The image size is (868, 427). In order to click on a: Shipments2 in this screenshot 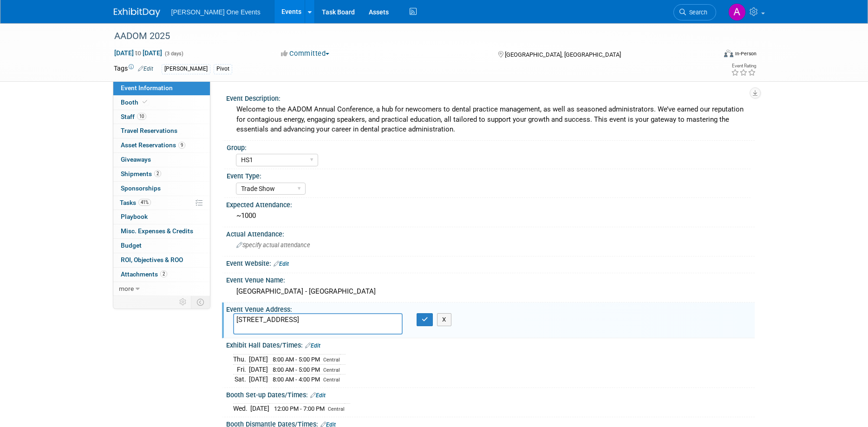, I will do `click(162, 174)`.